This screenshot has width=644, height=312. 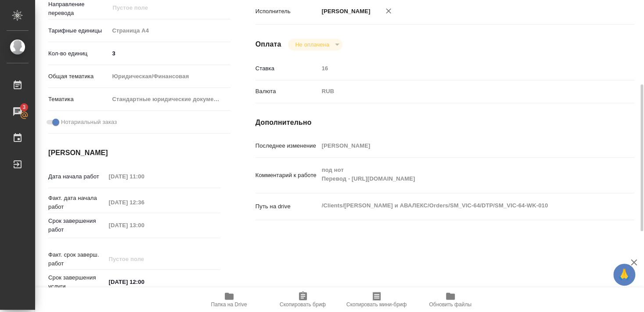 I want to click on button: Скопировать бриф, so click(x=303, y=300).